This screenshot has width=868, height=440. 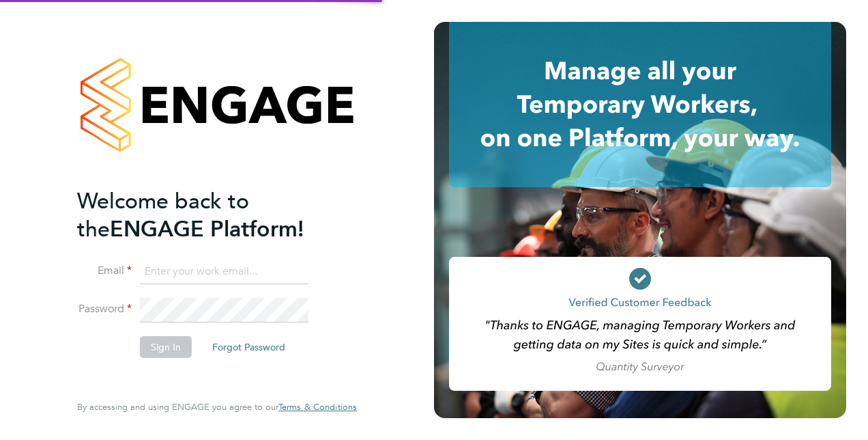 What do you see at coordinates (224, 272) in the screenshot?
I see `input: Enter your work email...` at bounding box center [224, 272].